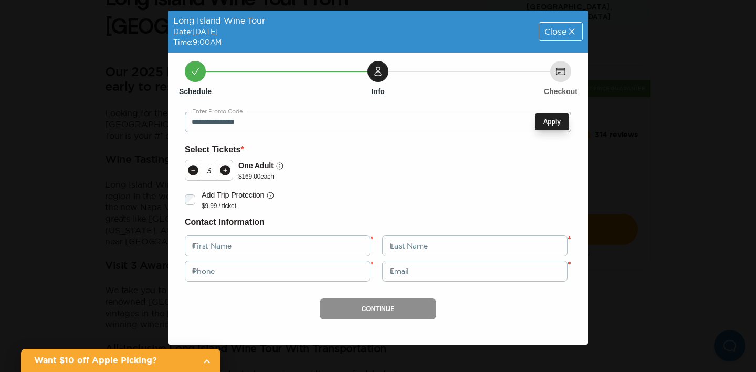 The width and height of the screenshot is (756, 372). What do you see at coordinates (378, 91) in the screenshot?
I see `h6: Info` at bounding box center [378, 91].